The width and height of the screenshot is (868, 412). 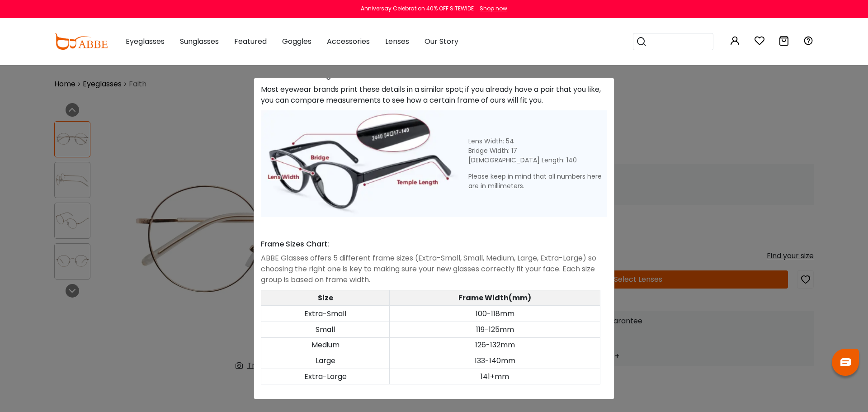 I want to click on h4: Frame Sizes Chart:, so click(x=434, y=243).